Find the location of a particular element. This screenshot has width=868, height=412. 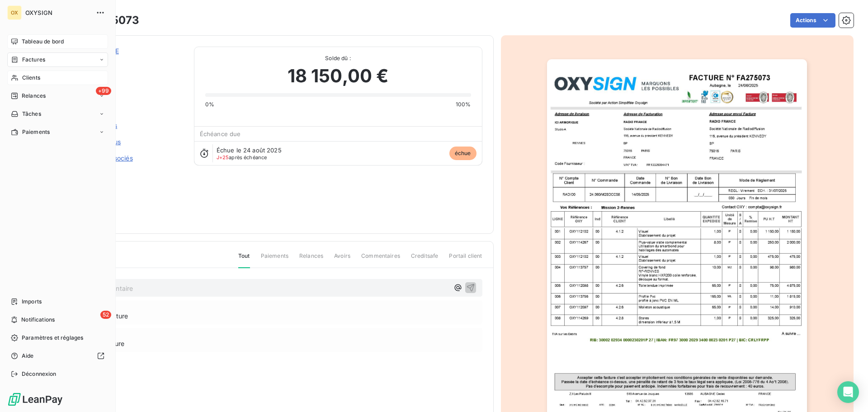

span: +99 is located at coordinates (104, 91).